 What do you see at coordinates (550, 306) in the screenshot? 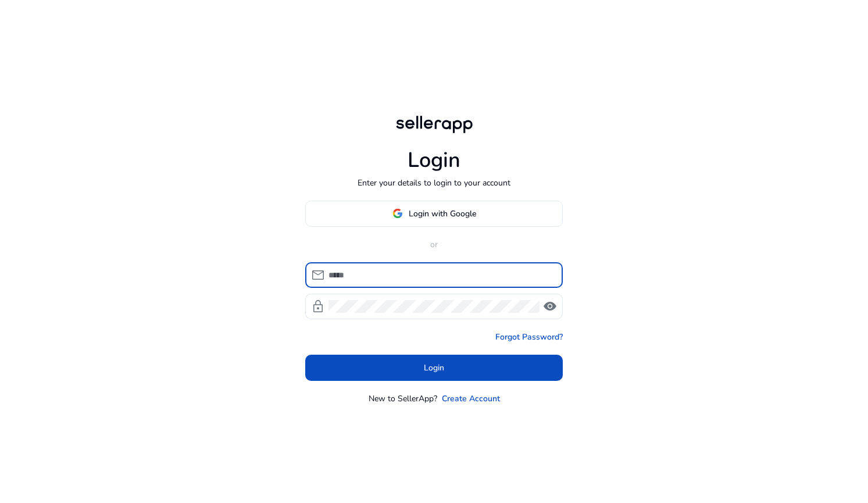
I see `span: visibility` at bounding box center [550, 306].